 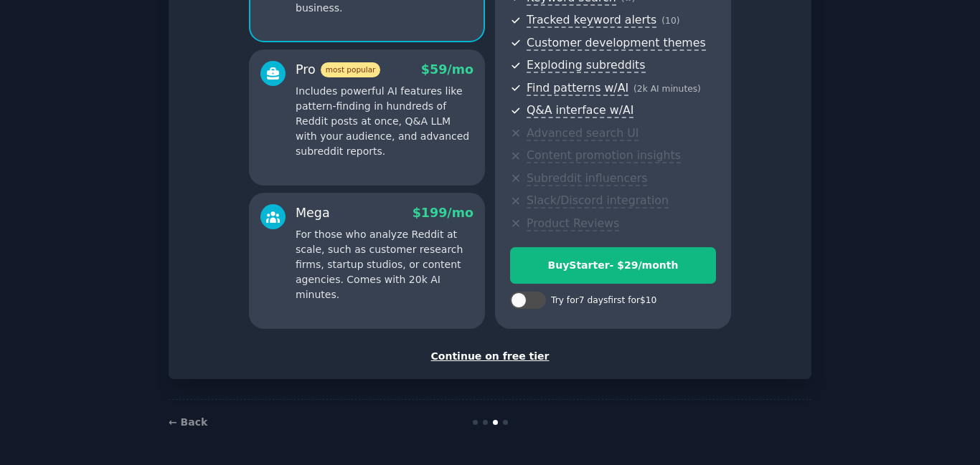 What do you see at coordinates (351, 69) in the screenshot?
I see `span: most popular` at bounding box center [351, 69].